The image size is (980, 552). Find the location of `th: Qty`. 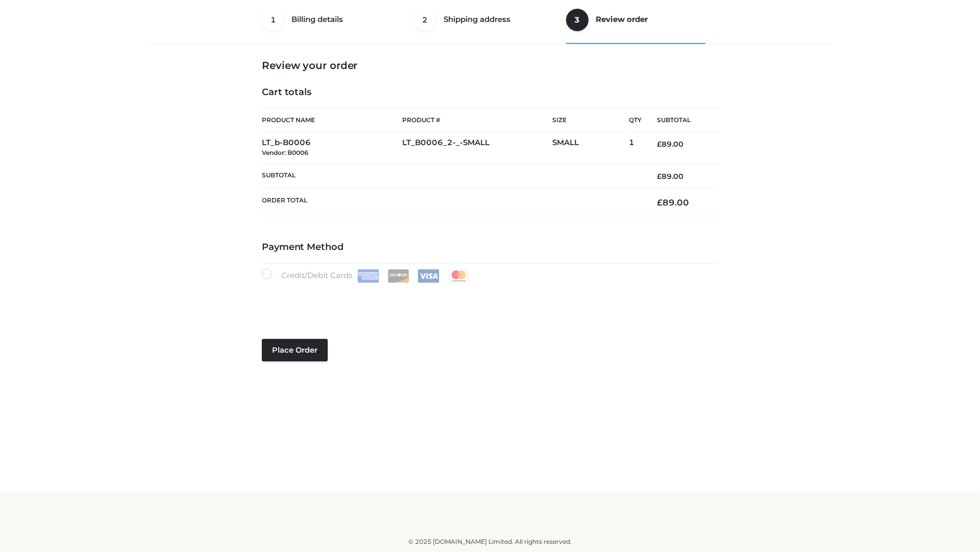

th: Qty is located at coordinates (635, 120).